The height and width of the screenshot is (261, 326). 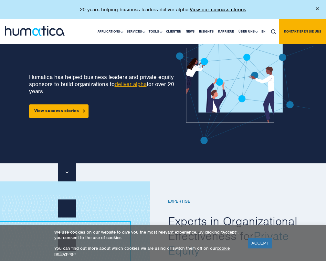 What do you see at coordinates (163, 10) in the screenshot?
I see `p: 20 years helping business leaders deliver alpha.` at bounding box center [163, 10].